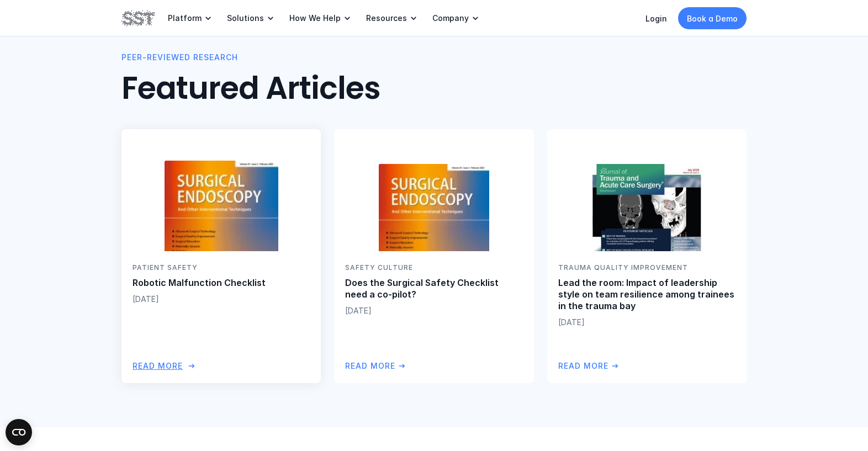 This screenshot has width=868, height=451. I want to click on p: Peer-reviewed Research, so click(179, 57).